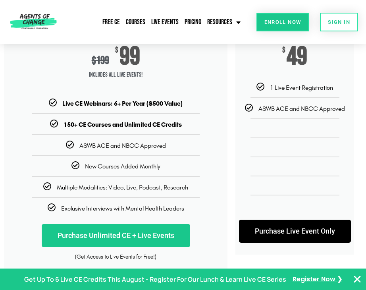 The image size is (366, 290). Describe the element at coordinates (283, 22) in the screenshot. I see `span: Enroll Now` at that location.